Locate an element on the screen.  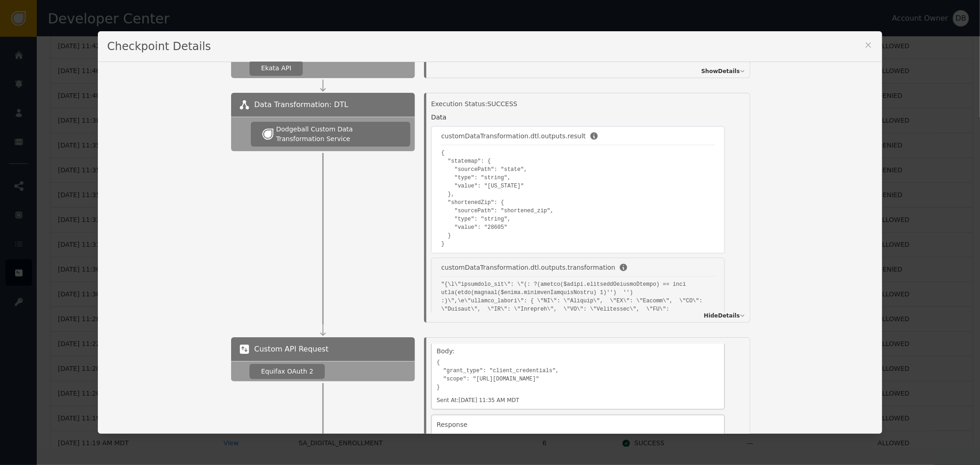
div: Response is located at coordinates (578, 426).